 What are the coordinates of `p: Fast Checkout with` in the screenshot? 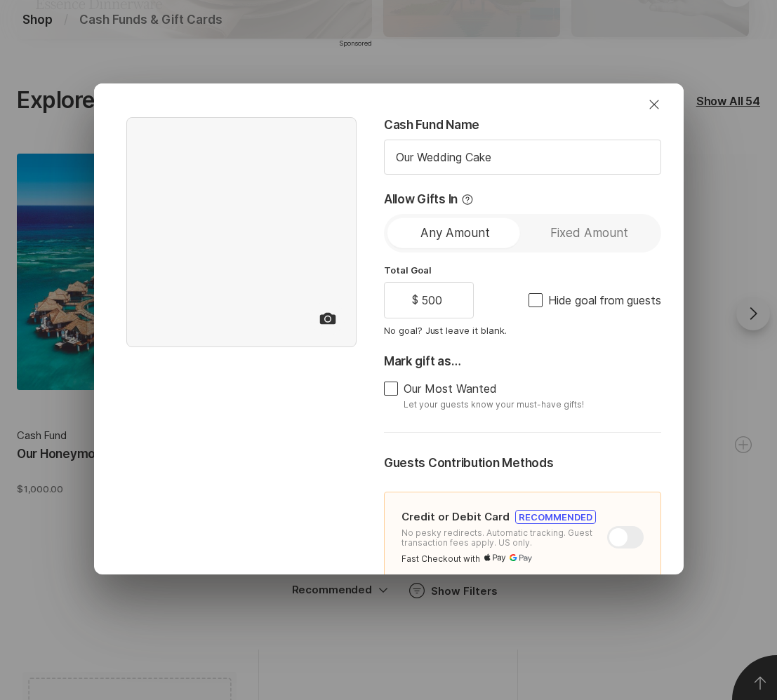 It's located at (441, 559).